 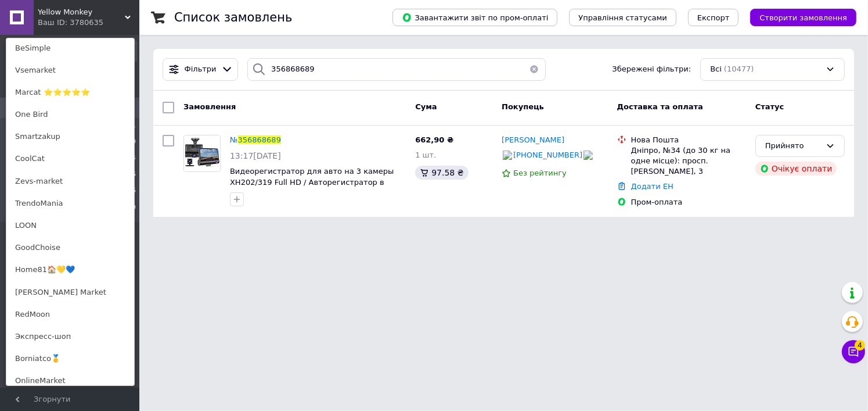 What do you see at coordinates (534, 70) in the screenshot?
I see `button: Очистить` at bounding box center [534, 70].